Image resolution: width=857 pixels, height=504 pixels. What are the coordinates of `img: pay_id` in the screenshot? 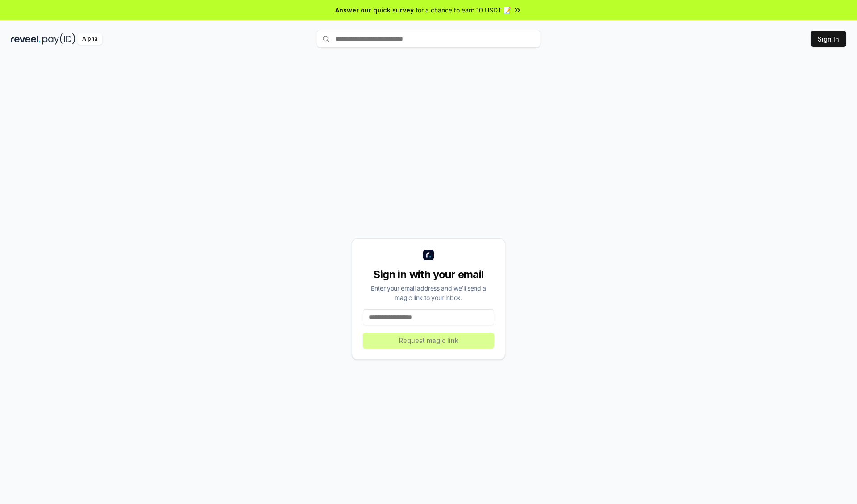 It's located at (59, 39).